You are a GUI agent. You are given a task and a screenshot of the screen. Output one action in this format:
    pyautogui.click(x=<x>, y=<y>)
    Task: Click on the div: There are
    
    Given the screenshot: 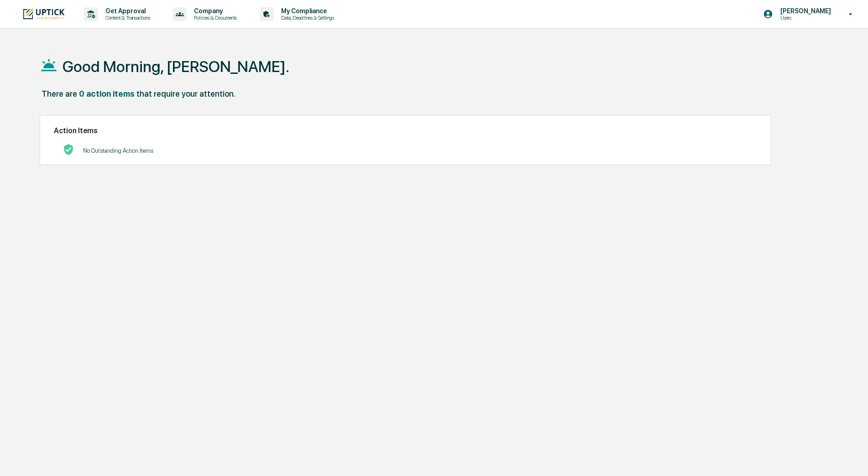 What is the action you would take?
    pyautogui.click(x=60, y=94)
    